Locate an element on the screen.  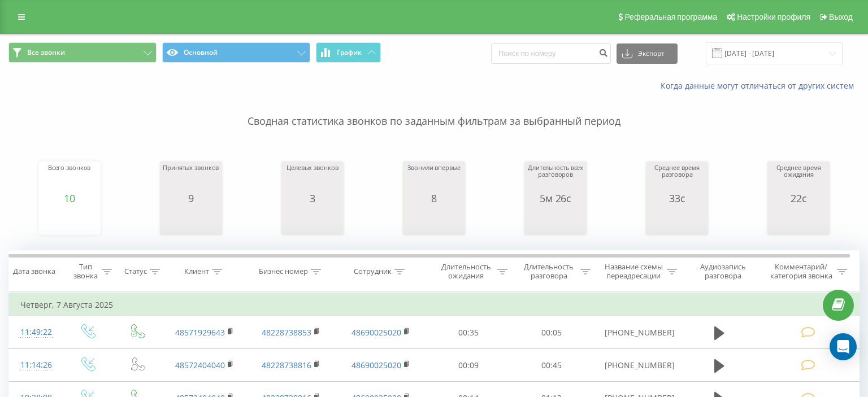
div: 3 is located at coordinates (312, 198).